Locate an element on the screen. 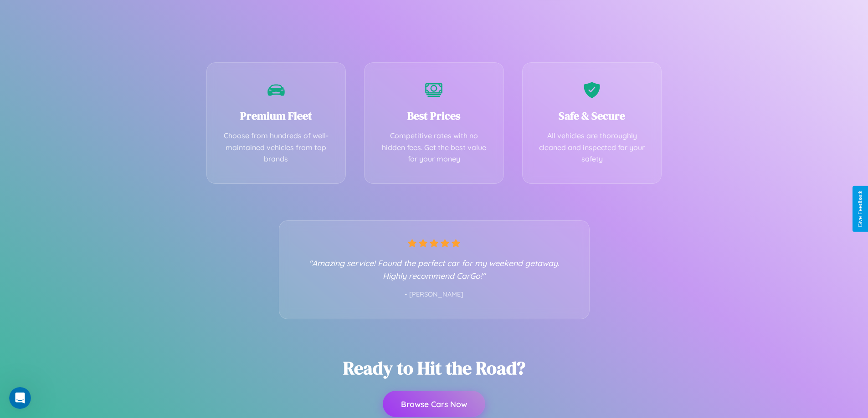 The height and width of the screenshot is (418, 868). h3: Safe & Secure is located at coordinates (592, 116).